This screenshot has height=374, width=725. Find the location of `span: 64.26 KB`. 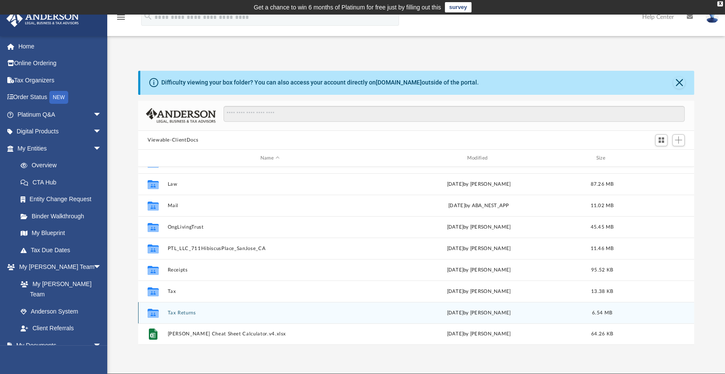

span: 64.26 KB is located at coordinates (602, 334).